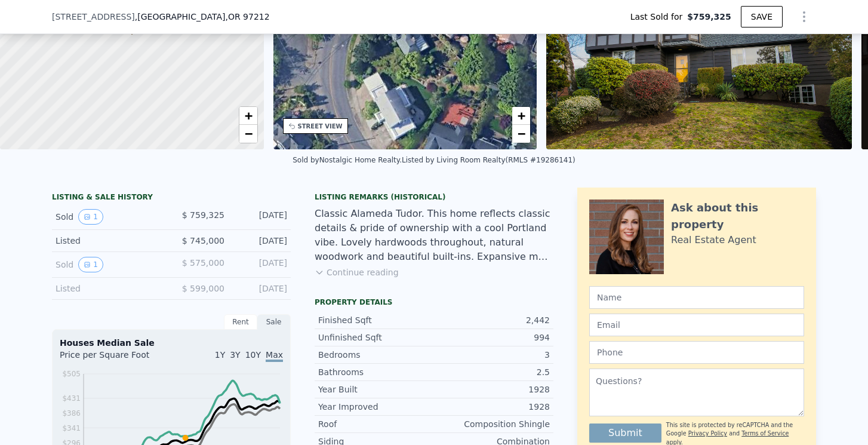  Describe the element at coordinates (71, 414) in the screenshot. I see `tspan: $386` at that location.